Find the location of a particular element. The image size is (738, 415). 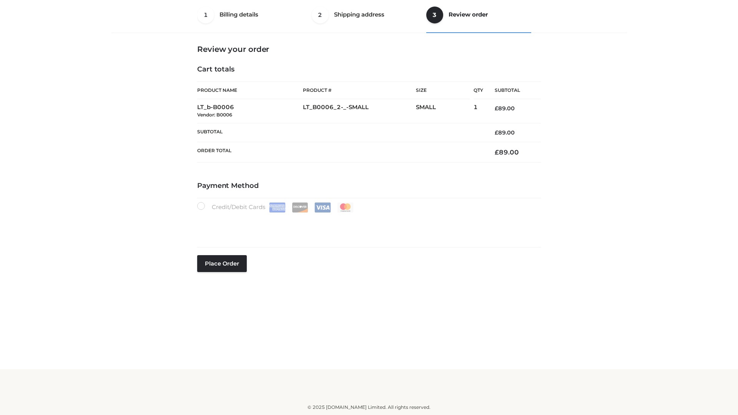

th: Order Total is located at coordinates (340, 152).